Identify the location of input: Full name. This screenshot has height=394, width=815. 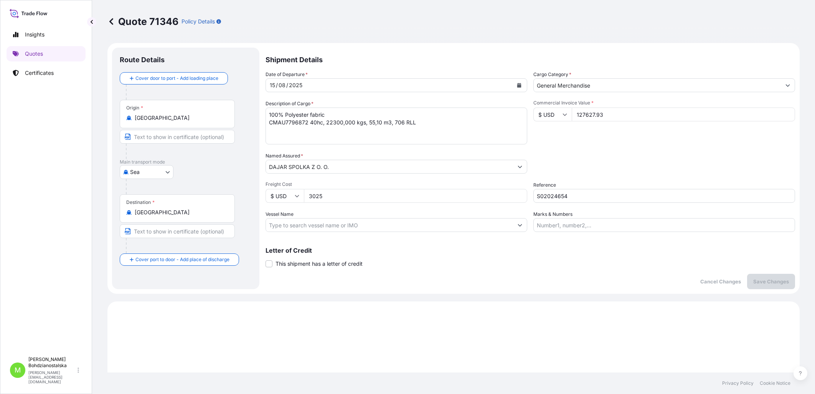
(389, 166).